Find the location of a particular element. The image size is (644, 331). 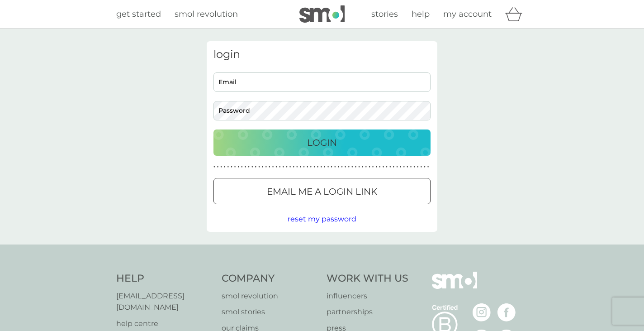

p: help centre is located at coordinates (164, 324).